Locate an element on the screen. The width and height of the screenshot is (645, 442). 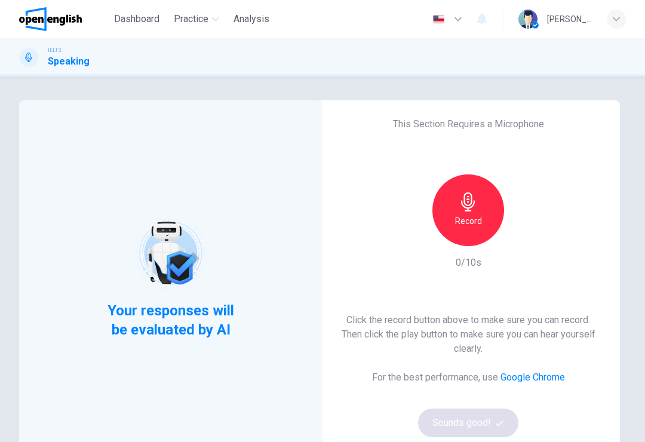
img: OpenEnglish logo is located at coordinates (50, 19).